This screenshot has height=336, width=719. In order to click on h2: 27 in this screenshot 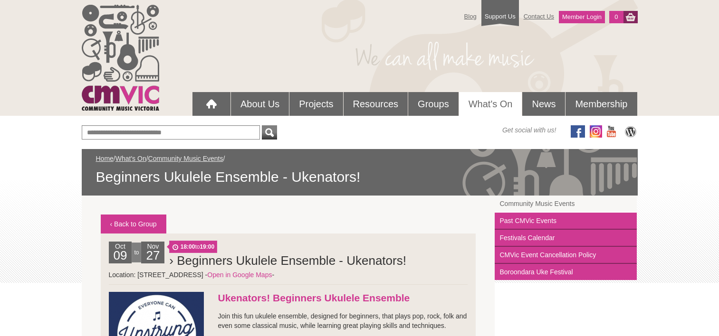, I will do `click(152, 257)`.